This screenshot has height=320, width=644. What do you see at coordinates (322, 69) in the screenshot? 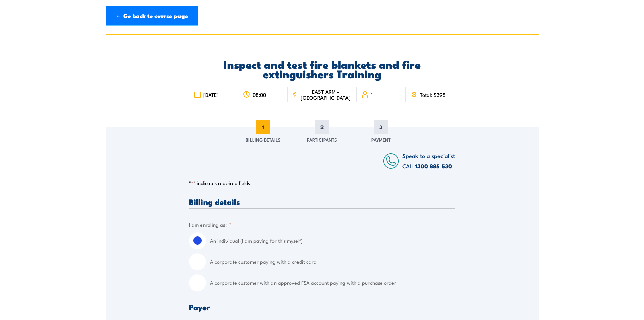
I see `h2: Inspect and test fire blankets and fire extinguishers Training` at bounding box center [322, 69].